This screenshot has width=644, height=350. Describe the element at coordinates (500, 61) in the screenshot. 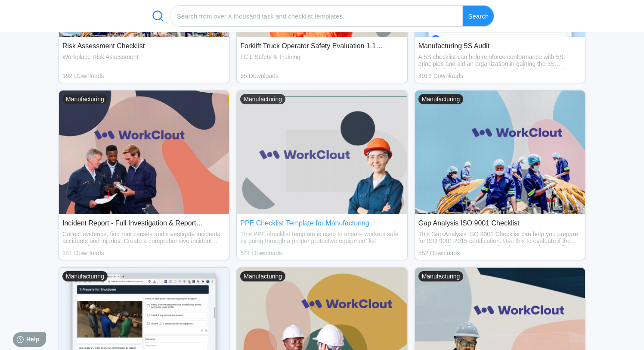

I see `div: A 5S checklist can help reinforce conformance with 5S principles and aid an organization in gaini...` at that location.